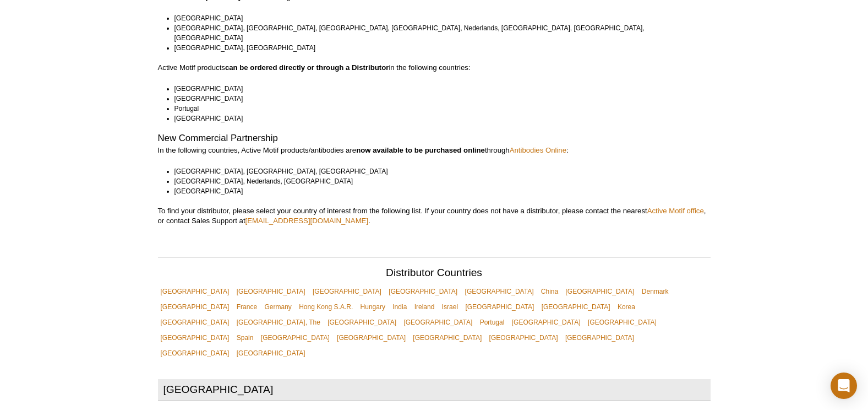 The image size is (868, 410). What do you see at coordinates (434, 67) in the screenshot?
I see `p: Active Motif products in the following countries:` at bounding box center [434, 67].